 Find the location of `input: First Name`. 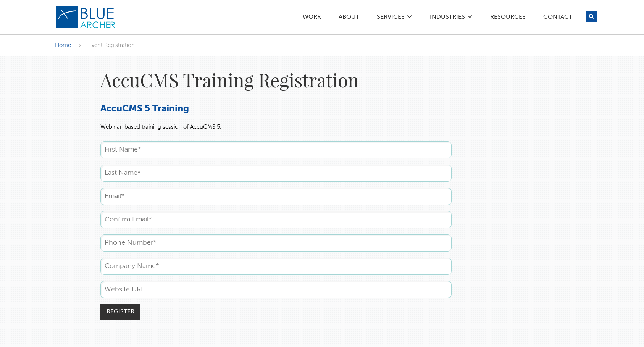

input: First Name is located at coordinates (276, 150).